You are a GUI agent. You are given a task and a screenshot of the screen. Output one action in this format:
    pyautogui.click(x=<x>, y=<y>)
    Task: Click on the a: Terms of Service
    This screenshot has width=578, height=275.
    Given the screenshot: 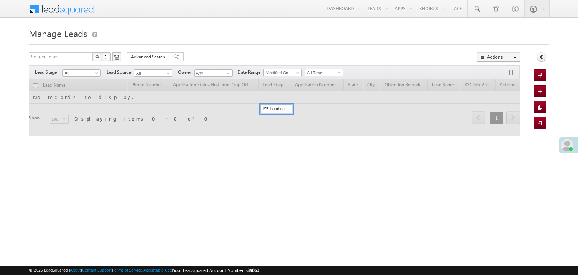 What is the action you would take?
    pyautogui.click(x=127, y=269)
    